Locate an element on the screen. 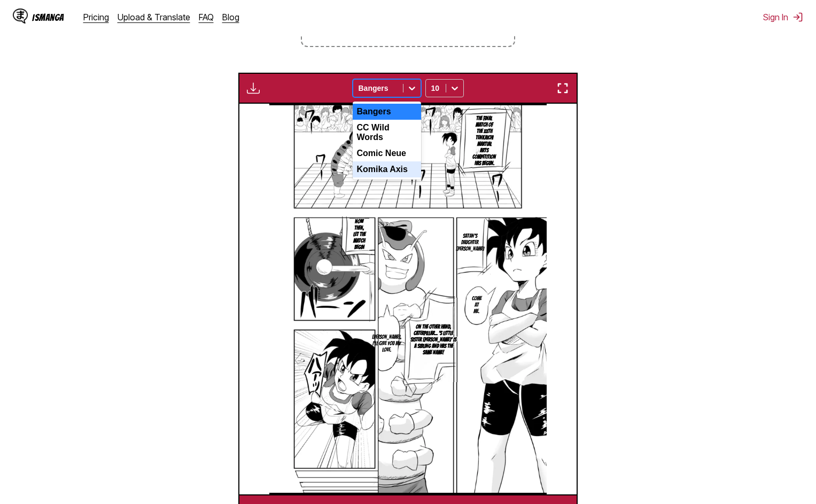 Image resolution: width=816 pixels, height=504 pixels. img: Manga Panel is located at coordinates (408, 299).